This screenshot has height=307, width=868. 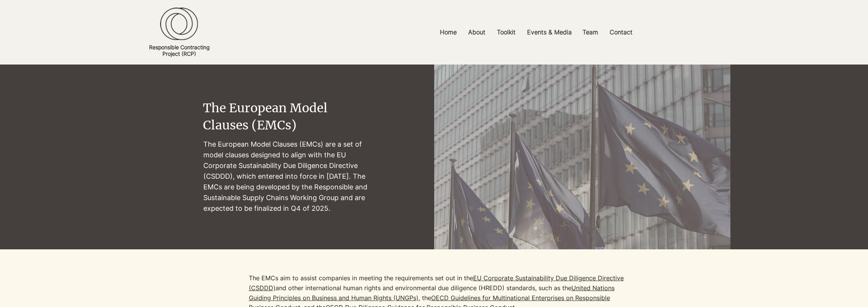 I want to click on p: The European Model Clauses (EMCs) are a set of model clauses designed to align with the EU Corpor..., so click(x=286, y=177).